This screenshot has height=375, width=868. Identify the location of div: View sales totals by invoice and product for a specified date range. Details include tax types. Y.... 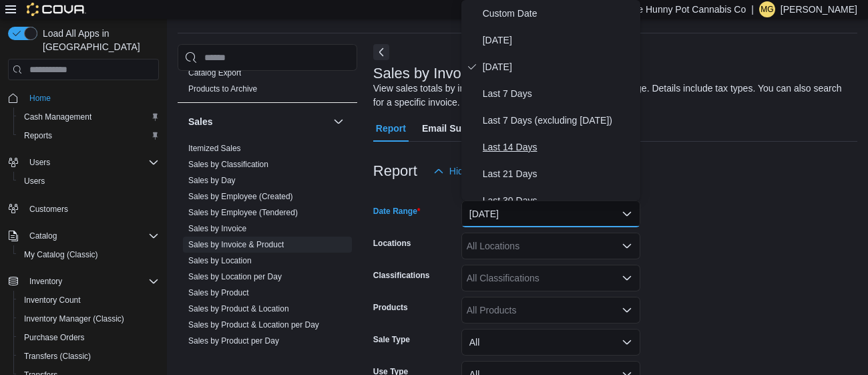
(611, 96).